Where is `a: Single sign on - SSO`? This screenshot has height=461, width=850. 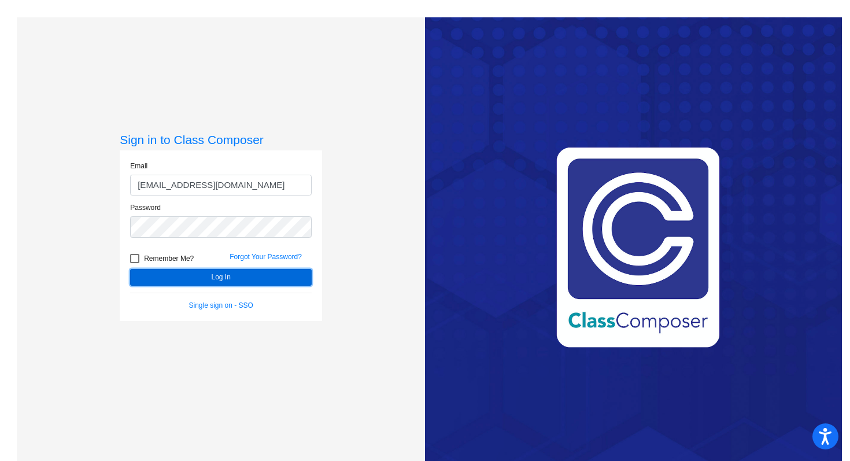
a: Single sign on - SSO is located at coordinates (221, 305).